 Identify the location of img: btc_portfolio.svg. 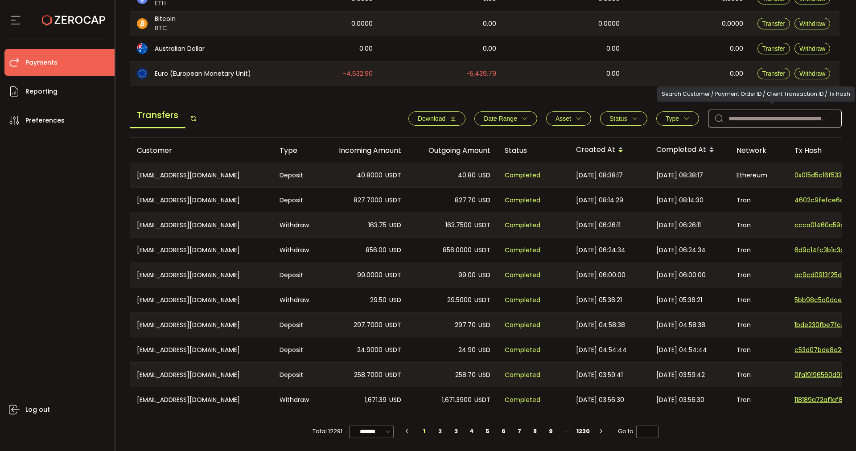
(142, 24).